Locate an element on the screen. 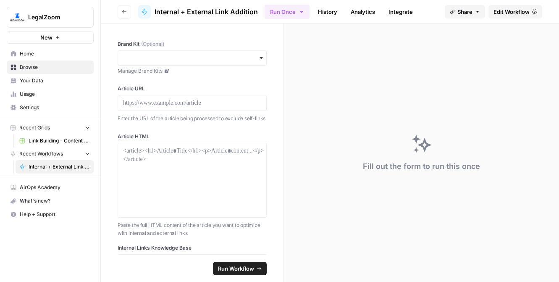  a: History is located at coordinates (328, 12).